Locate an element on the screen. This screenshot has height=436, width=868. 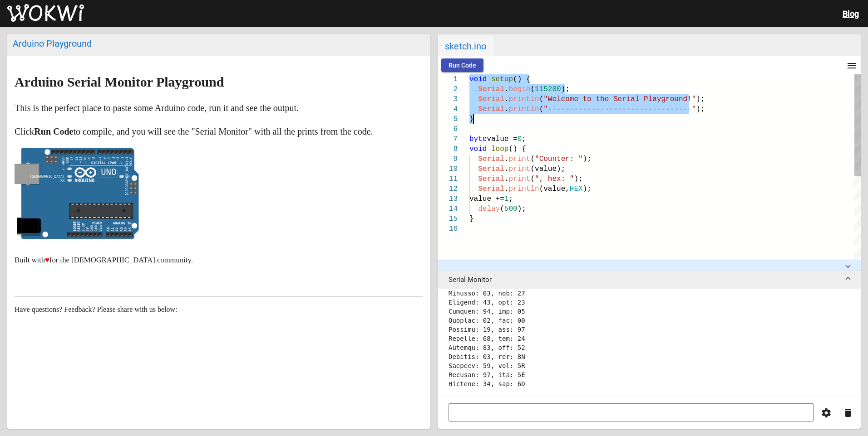
div: 16 is located at coordinates (447, 229).